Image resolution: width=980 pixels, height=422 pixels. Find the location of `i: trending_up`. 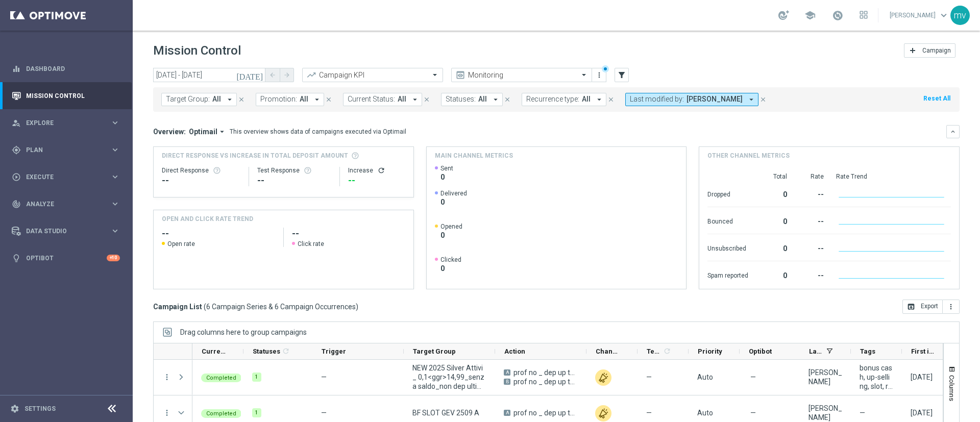

i: trending_up is located at coordinates (311, 75).